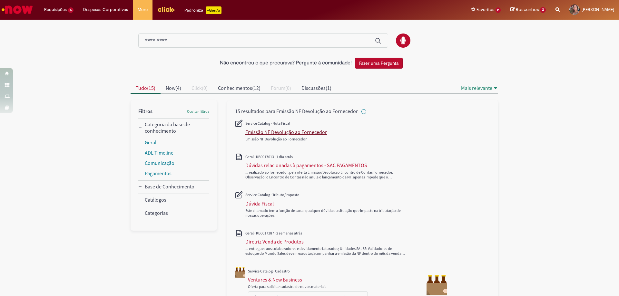  What do you see at coordinates (203, 10) in the screenshot?
I see `div: Padroniza` at bounding box center [203, 10].